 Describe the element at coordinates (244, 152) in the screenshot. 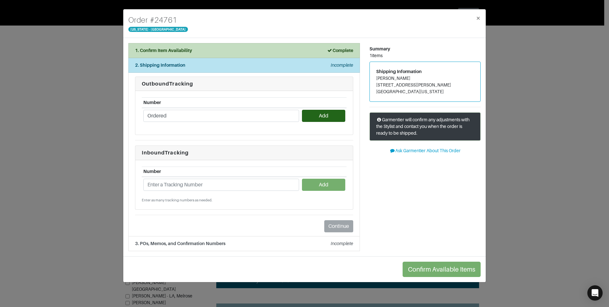

I see `h6: Inbound Tracking` at that location.